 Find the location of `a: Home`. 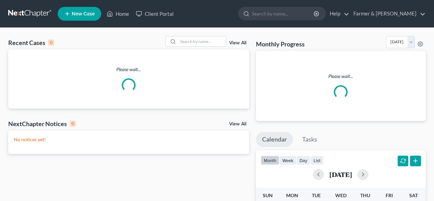

a: Home is located at coordinates (118, 14).